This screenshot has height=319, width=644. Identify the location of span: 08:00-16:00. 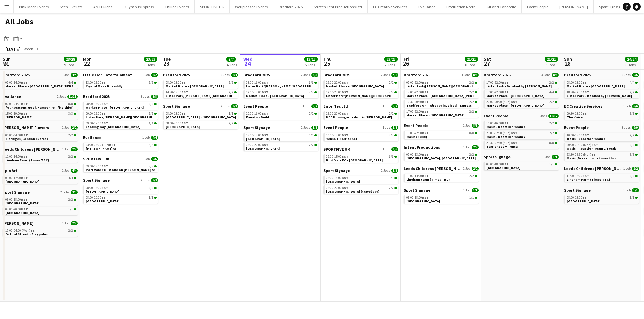
(257, 82).